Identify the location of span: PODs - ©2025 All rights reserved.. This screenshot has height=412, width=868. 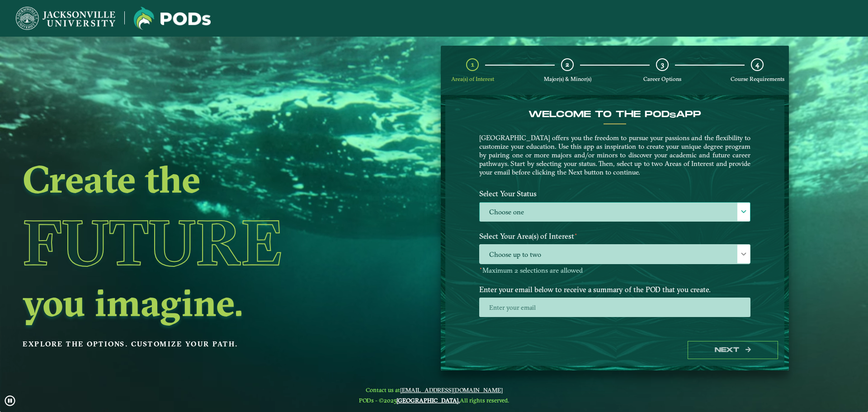
(434, 400).